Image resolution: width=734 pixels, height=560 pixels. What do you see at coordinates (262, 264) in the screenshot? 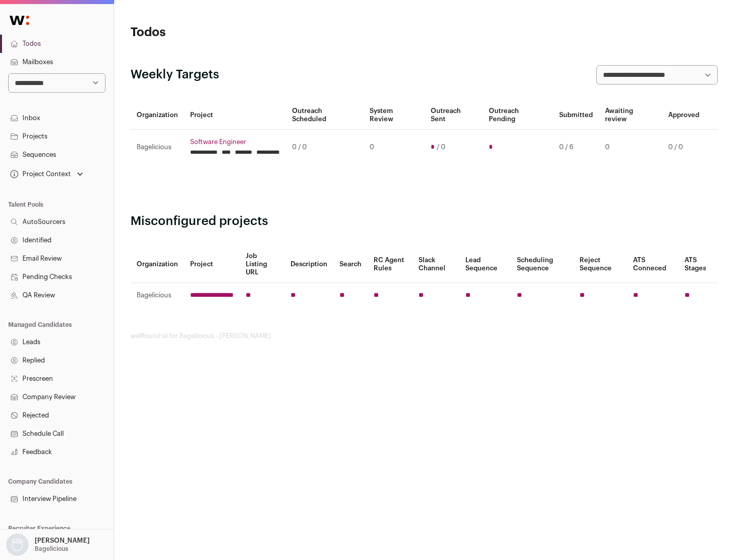
I see `th: Job Listing URL` at bounding box center [262, 264].